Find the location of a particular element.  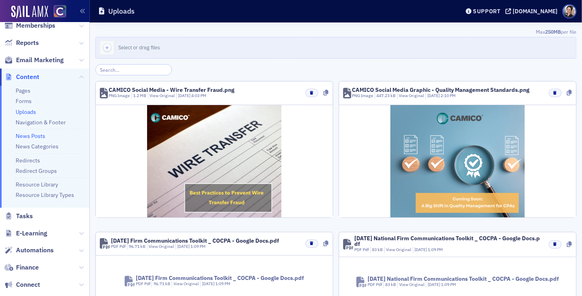

a: Pages is located at coordinates (23, 91).